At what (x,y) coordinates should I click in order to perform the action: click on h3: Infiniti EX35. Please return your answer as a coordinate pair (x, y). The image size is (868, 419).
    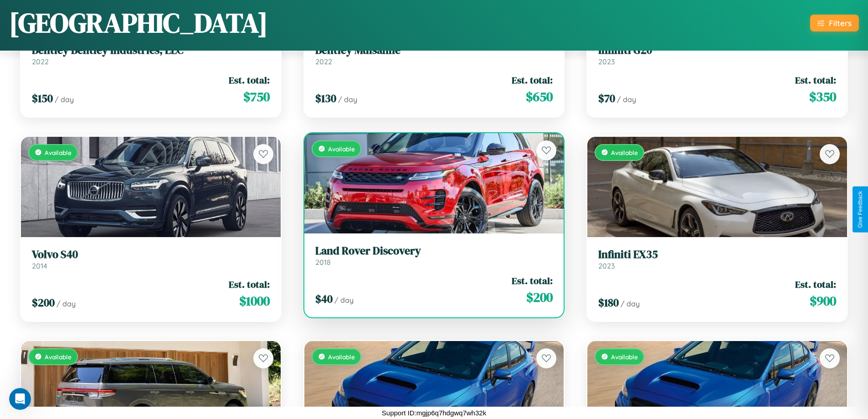
    Looking at the image, I should click on (718, 254).